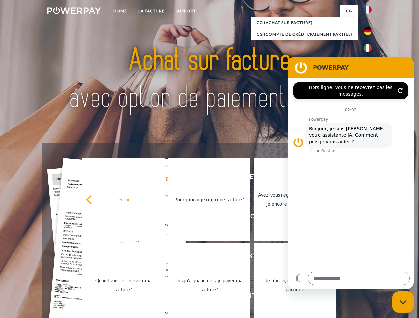 Image resolution: width=419 pixels, height=318 pixels. What do you see at coordinates (63, 34) in the screenshot?
I see `label: Hors ligne. Vous ne recevrez pas les messages.` at bounding box center [63, 34].